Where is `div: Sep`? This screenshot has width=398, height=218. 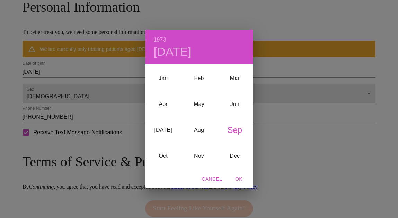
div: Sep is located at coordinates (235, 130).